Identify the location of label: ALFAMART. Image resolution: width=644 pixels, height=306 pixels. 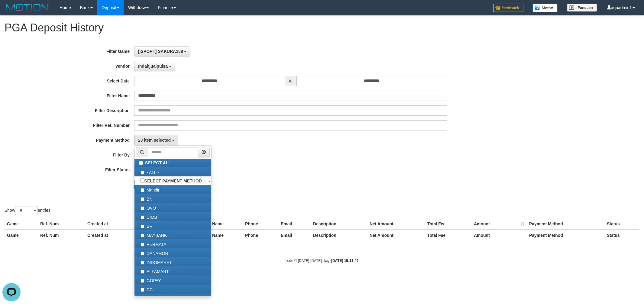
(173, 271).